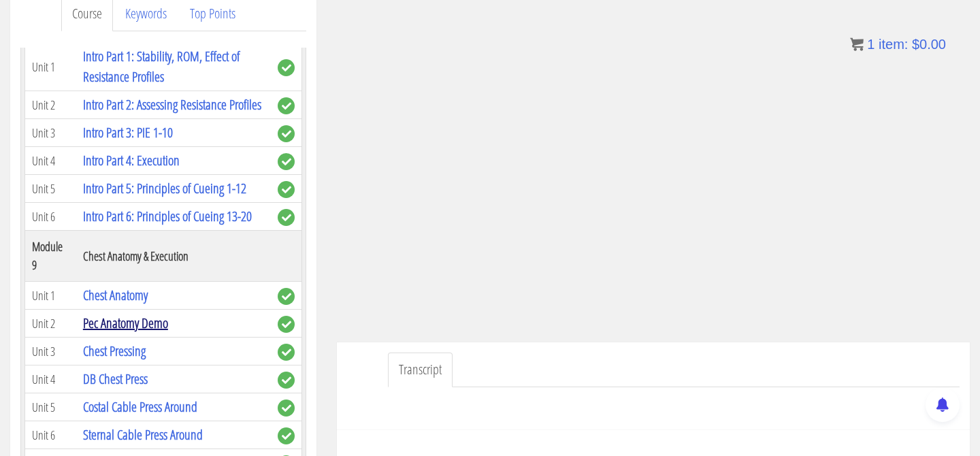 The image size is (980, 456). Describe the element at coordinates (856, 44) in the screenshot. I see `img: icon11.png` at that location.